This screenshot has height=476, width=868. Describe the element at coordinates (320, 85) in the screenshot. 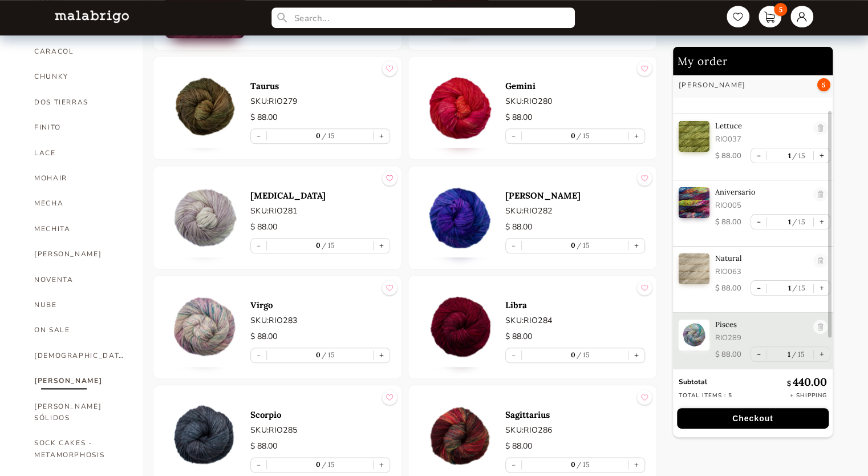

I see `p: Taurus` at that location.